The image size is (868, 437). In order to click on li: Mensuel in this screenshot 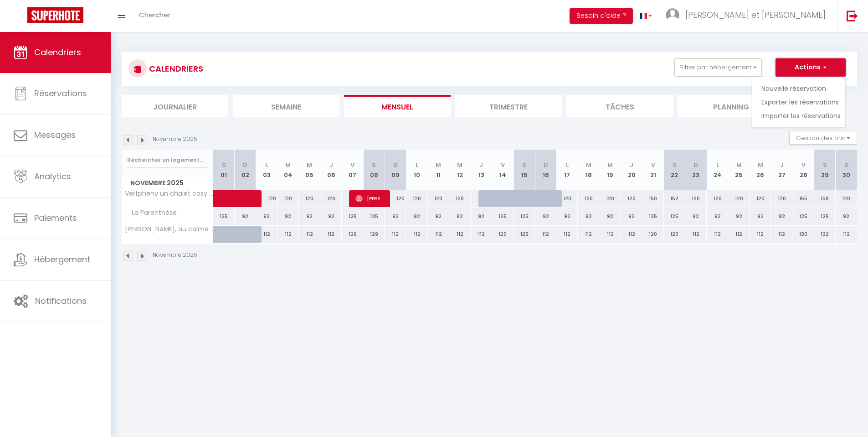, I will do `click(397, 106)`.